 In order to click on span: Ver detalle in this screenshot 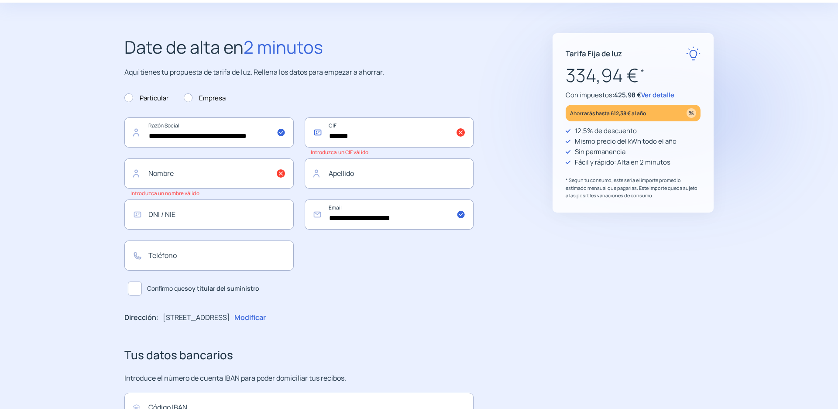, I will do `click(658, 95)`.